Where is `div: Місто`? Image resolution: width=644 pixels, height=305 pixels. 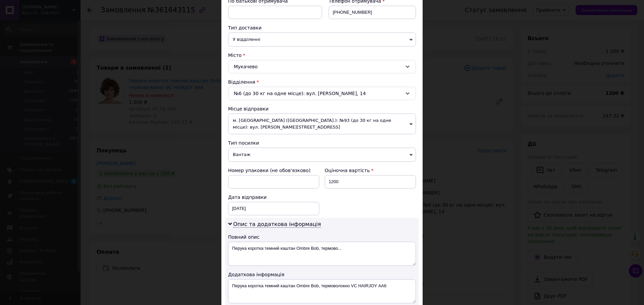 div: Місто is located at coordinates (322, 56).